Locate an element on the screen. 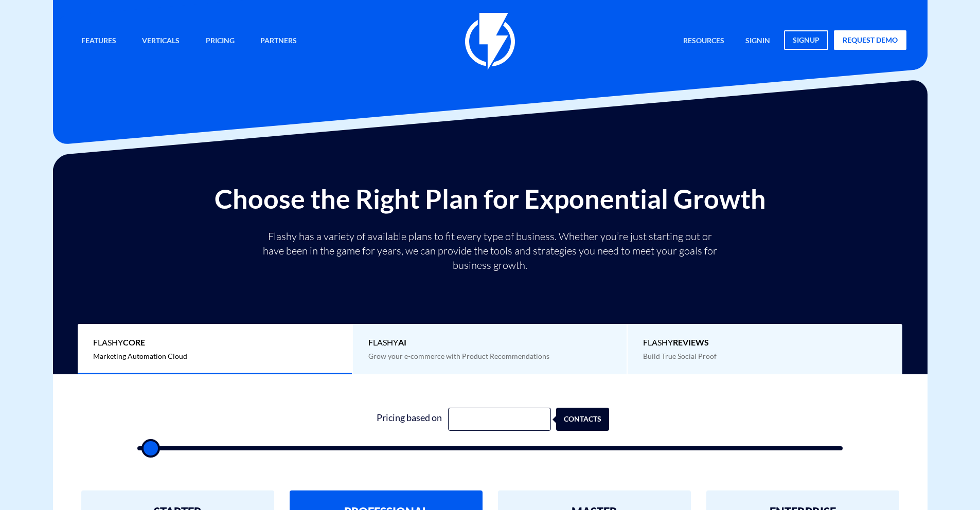  a: Verticals is located at coordinates (161, 41).